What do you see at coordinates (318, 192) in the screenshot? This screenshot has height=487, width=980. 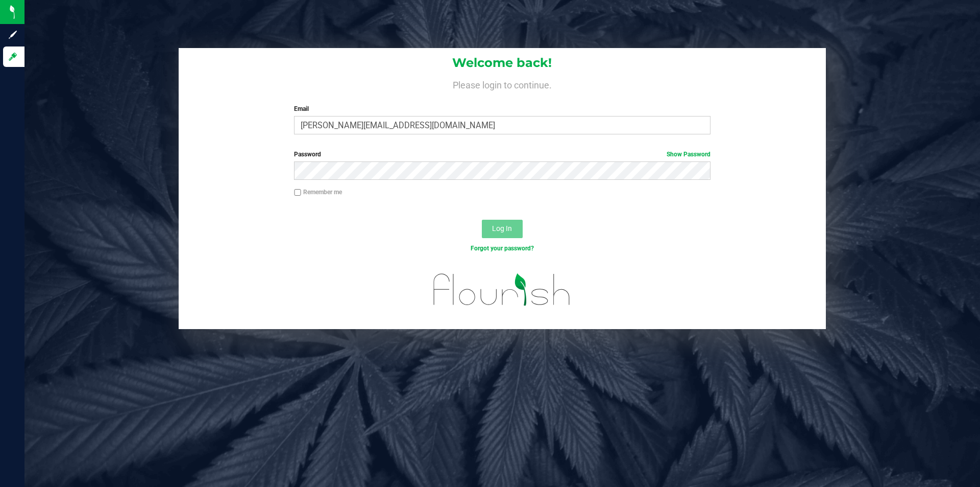 I see `label: Remember me` at bounding box center [318, 192].